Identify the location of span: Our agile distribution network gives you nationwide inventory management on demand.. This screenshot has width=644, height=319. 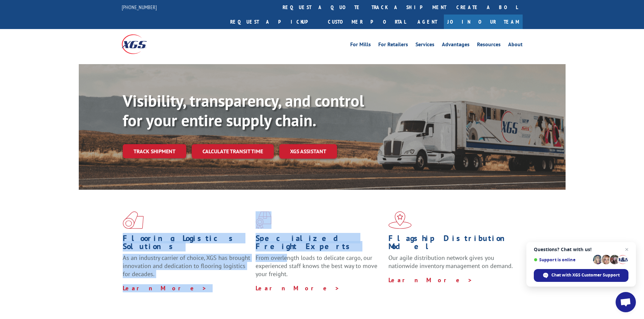
(451, 261).